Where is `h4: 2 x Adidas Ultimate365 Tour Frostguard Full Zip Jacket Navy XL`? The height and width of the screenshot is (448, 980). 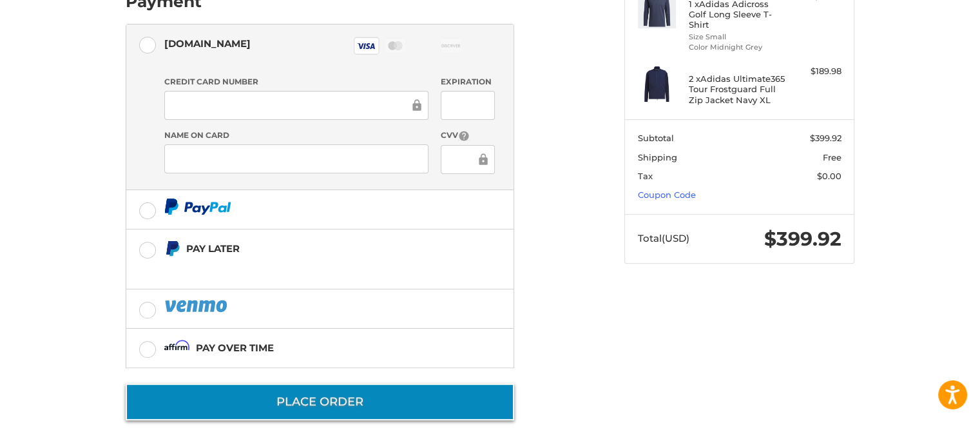 h4: 2 x Adidas Ultimate365 Tour Frostguard Full Zip Jacket Navy XL is located at coordinates (738, 89).